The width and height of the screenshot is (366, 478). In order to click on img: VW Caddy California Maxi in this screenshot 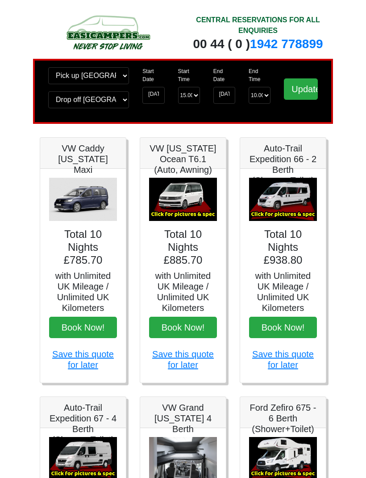, I will do `click(83, 200)`.